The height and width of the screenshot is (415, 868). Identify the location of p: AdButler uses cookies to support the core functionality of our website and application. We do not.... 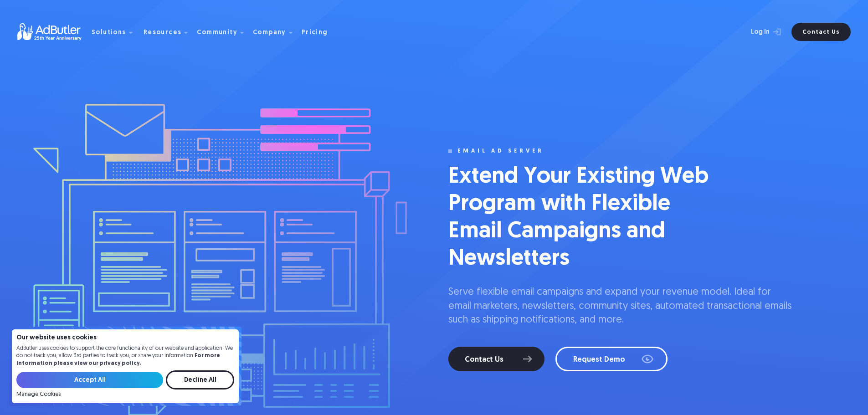
(125, 357).